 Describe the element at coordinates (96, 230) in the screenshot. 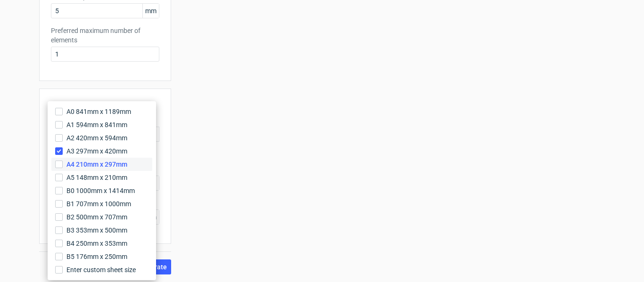

I see `span: B3 353mm x 500mm` at that location.